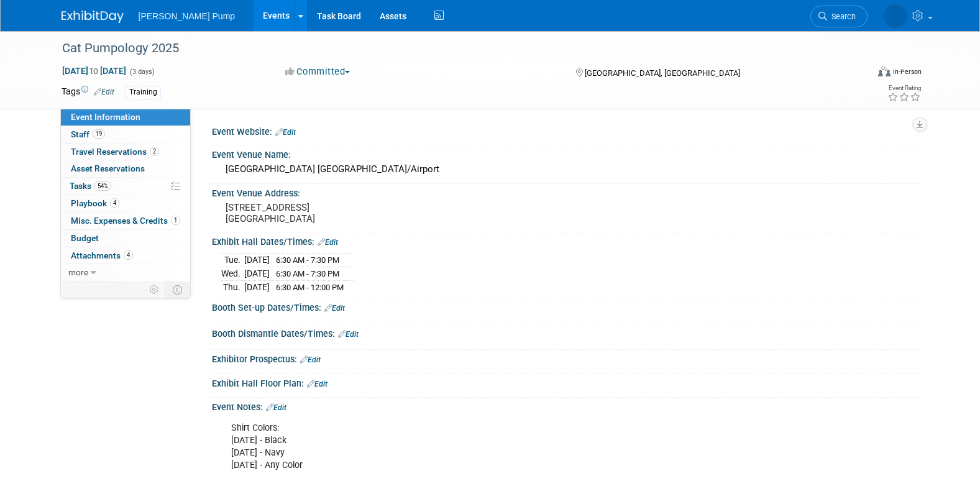 This screenshot has height=481, width=980. What do you see at coordinates (232, 274) in the screenshot?
I see `td: Wed.` at bounding box center [232, 274].